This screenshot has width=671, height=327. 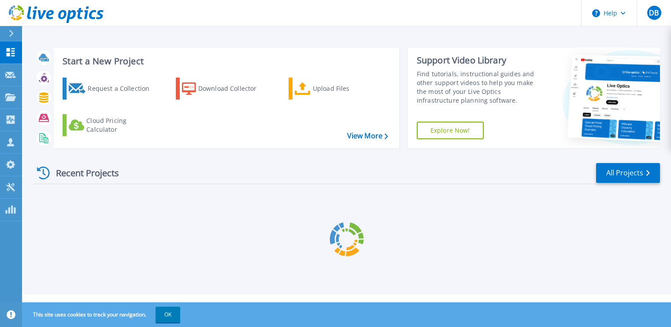 I want to click on div: Cloud Pricing Calculator, so click(x=122, y=125).